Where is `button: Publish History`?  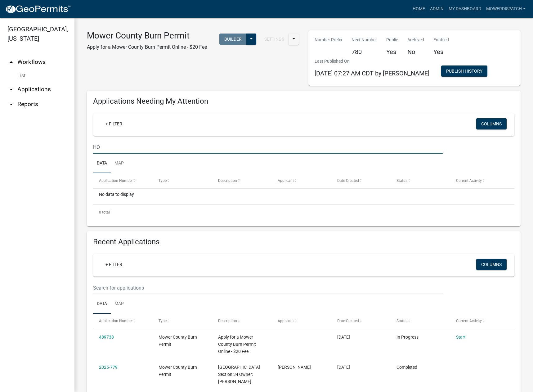
button: Publish History is located at coordinates (464, 71).